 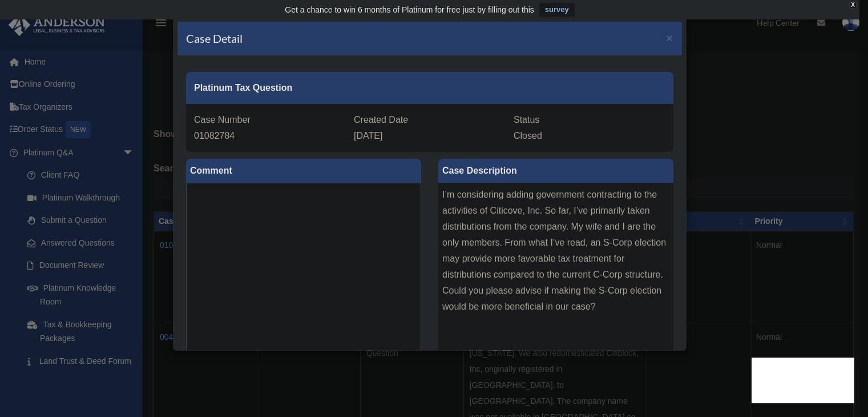 I want to click on button: Close, so click(x=669, y=38).